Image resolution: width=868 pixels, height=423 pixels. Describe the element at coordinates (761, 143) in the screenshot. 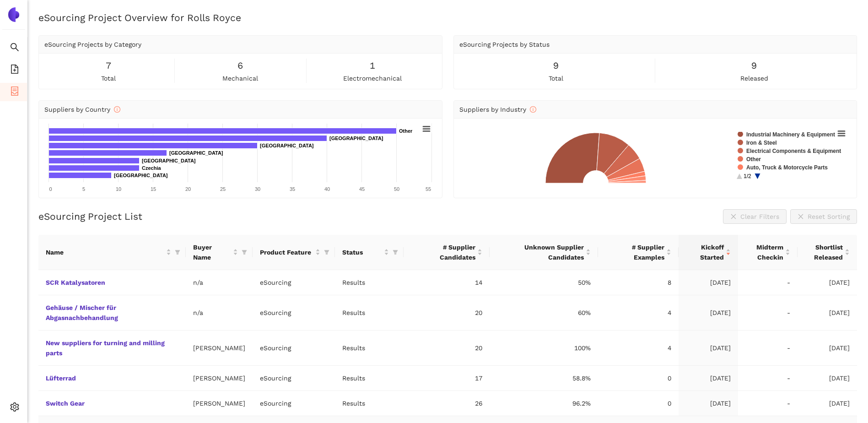

I see `text: Iron & Steel` at that location.